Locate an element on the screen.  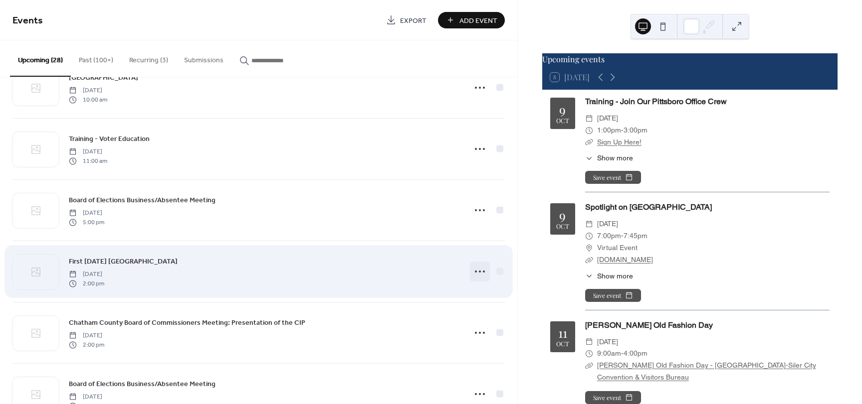
span: Export is located at coordinates (413, 20).